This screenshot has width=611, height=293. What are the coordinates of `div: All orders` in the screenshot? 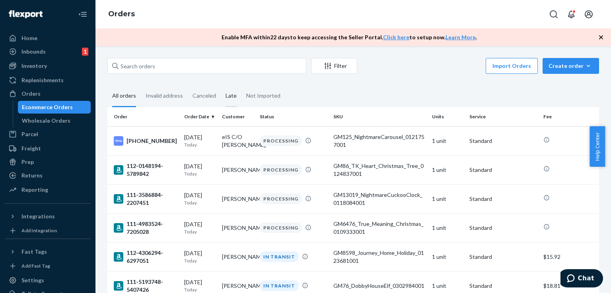 It's located at (124, 96).